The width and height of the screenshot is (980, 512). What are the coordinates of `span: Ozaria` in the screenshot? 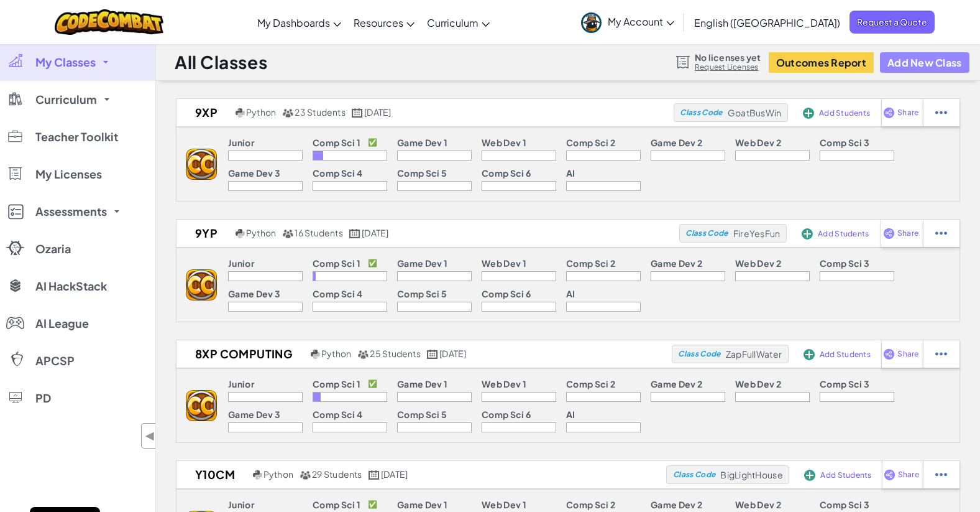 It's located at (53, 249).